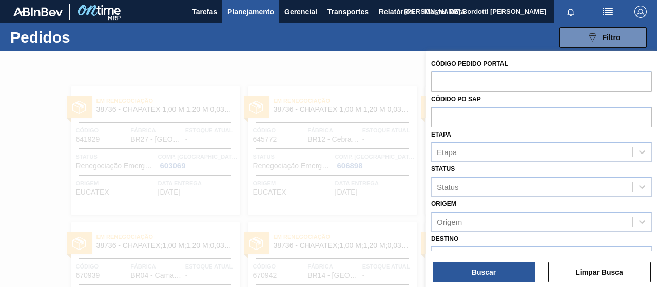 This screenshot has height=287, width=657. Describe the element at coordinates (608, 12) in the screenshot. I see `img: userActions` at that location.